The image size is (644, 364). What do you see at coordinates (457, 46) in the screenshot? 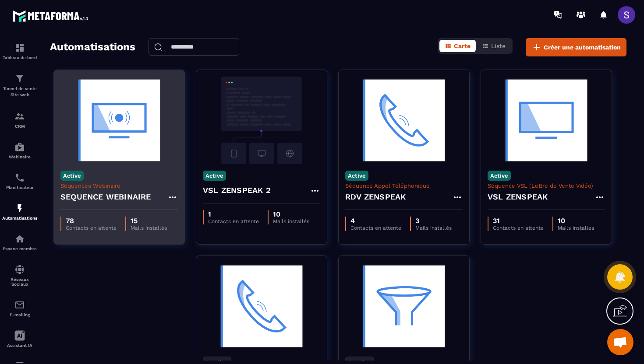
I see `button: Carte` at bounding box center [457, 46].